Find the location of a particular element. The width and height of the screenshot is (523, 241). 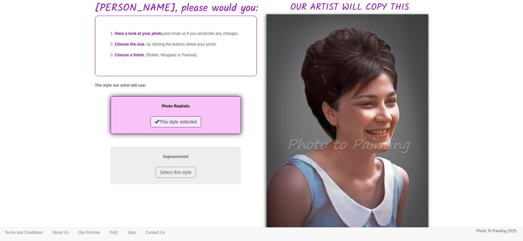

a: Contact Us is located at coordinates (155, 232).